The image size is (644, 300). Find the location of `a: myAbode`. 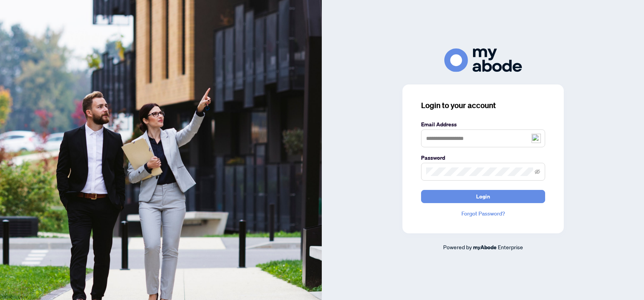

a: myAbode is located at coordinates (485, 247).